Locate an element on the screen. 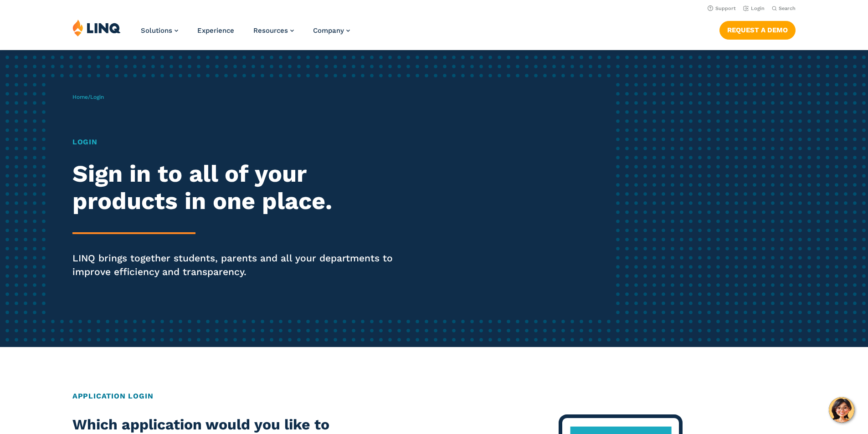 The image size is (868, 434). img: LINQ | K‑12 Software is located at coordinates (97, 28).